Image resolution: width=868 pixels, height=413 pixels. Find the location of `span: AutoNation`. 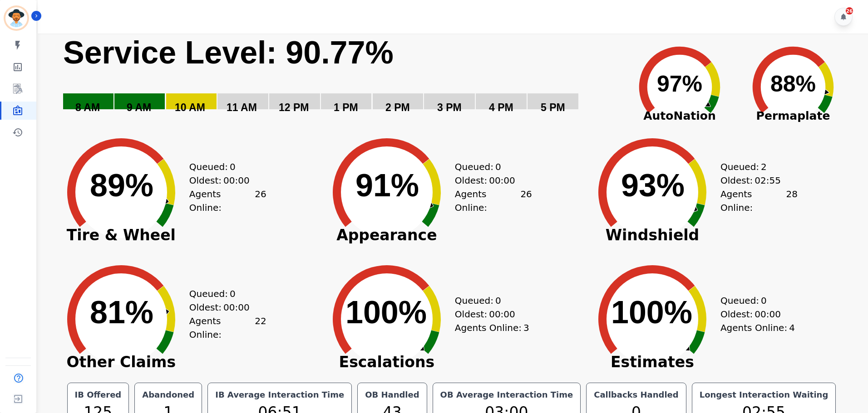

span: AutoNation is located at coordinates (680, 116).